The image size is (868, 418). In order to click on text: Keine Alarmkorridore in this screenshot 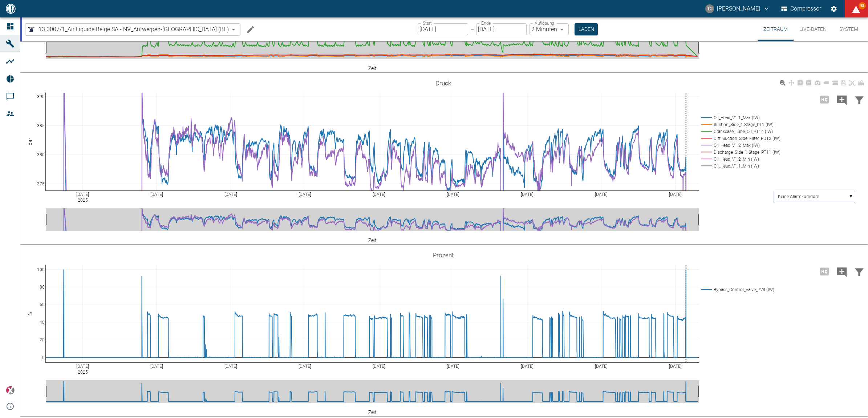, I will do `click(798, 197)`.